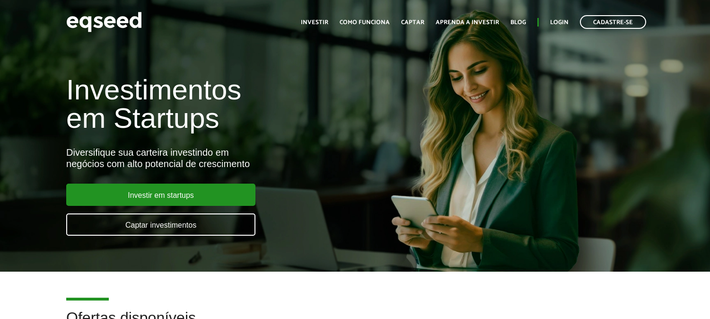 The width and height of the screenshot is (710, 319). I want to click on a: Como funciona, so click(365, 22).